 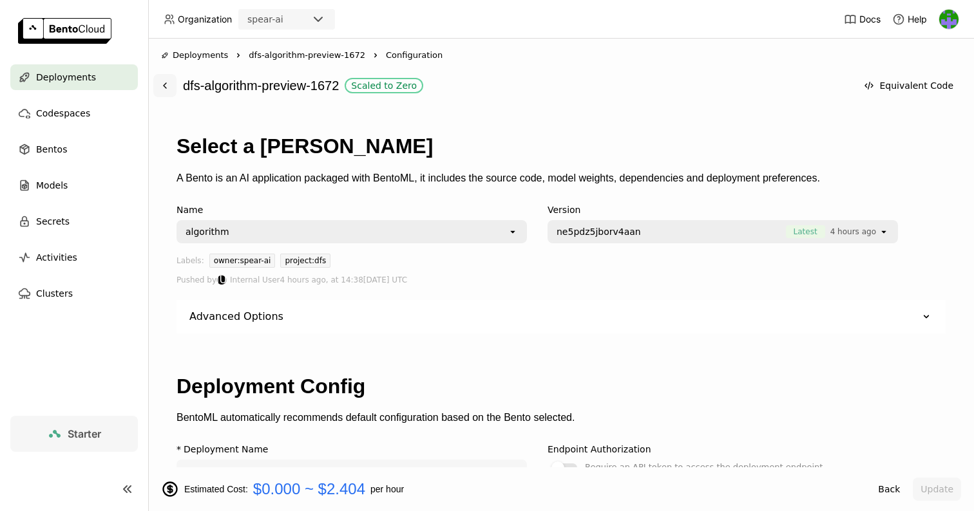 What do you see at coordinates (805, 232) in the screenshot?
I see `span: Latest` at bounding box center [805, 232].